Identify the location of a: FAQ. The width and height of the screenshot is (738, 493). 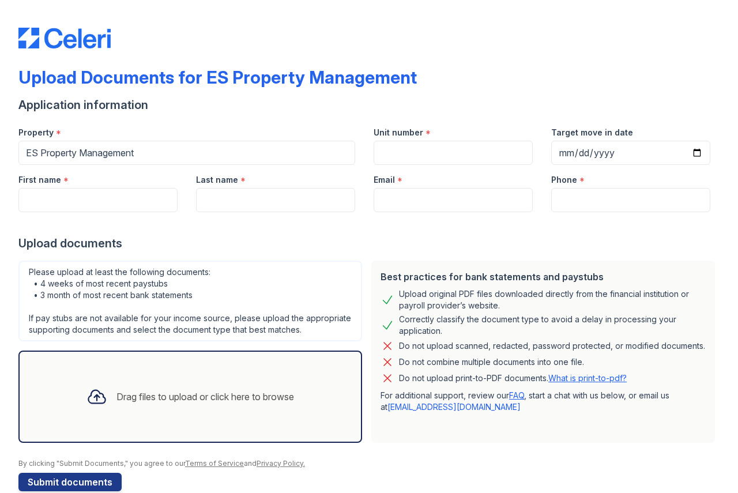
(516, 395).